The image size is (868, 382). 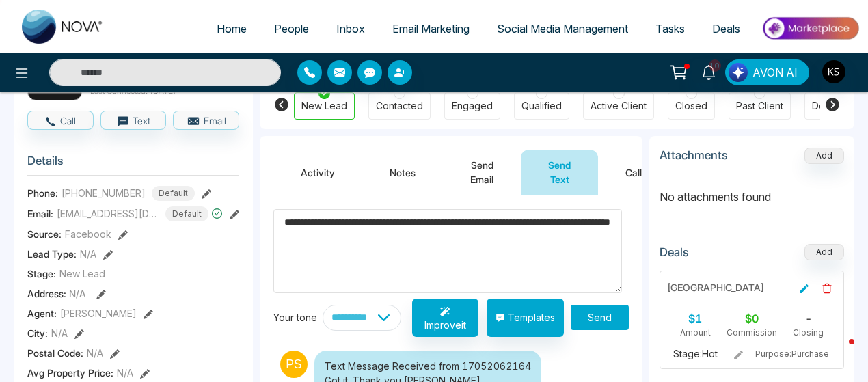 What do you see at coordinates (52, 253) in the screenshot?
I see `span: Lead Type:` at bounding box center [52, 253].